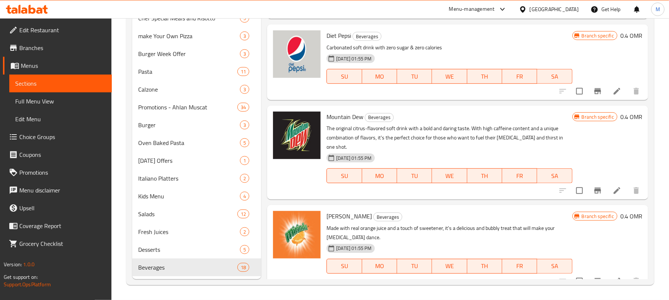  I want to click on p: The original citrus-flavored soft drink with a bold and daring taste. With high caffeine content ..., so click(449, 138).